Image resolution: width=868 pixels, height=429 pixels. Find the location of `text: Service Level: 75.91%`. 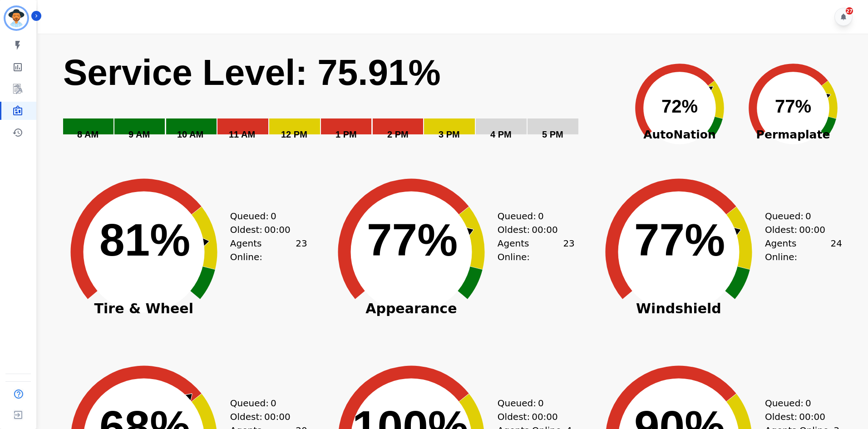

text: Service Level: 75.91% is located at coordinates (252, 73).